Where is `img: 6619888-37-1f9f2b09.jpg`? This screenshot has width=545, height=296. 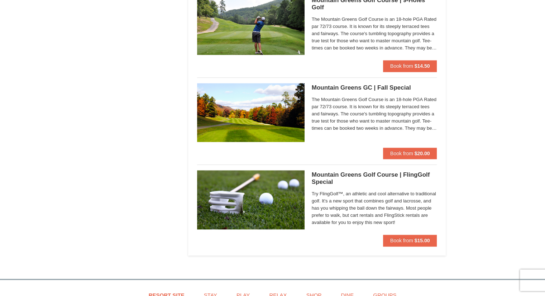 img: 6619888-37-1f9f2b09.jpg is located at coordinates (251, 112).